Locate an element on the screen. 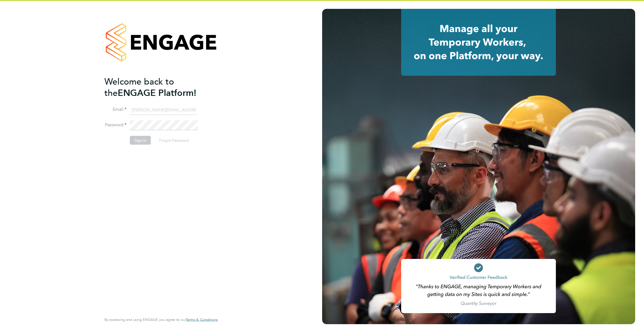 The image size is (644, 333). label: Email is located at coordinates (115, 109).